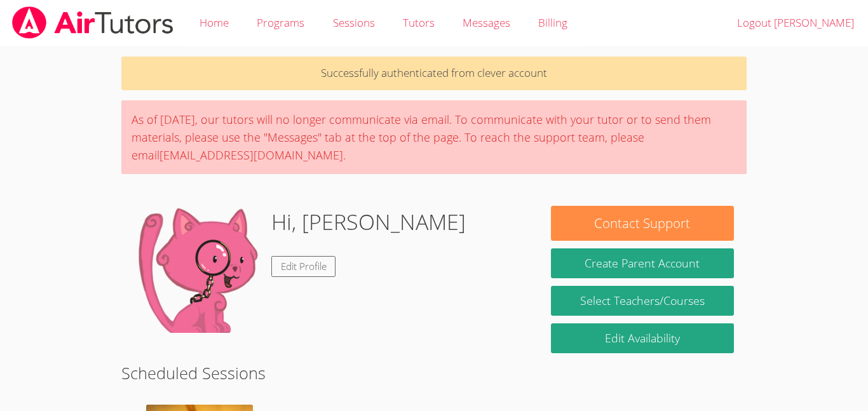  Describe the element at coordinates (198, 269) in the screenshot. I see `img: default.png` at that location.